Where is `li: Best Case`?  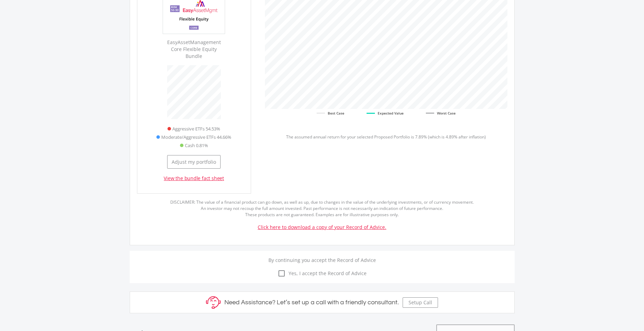 li: Best Case is located at coordinates (330, 113).